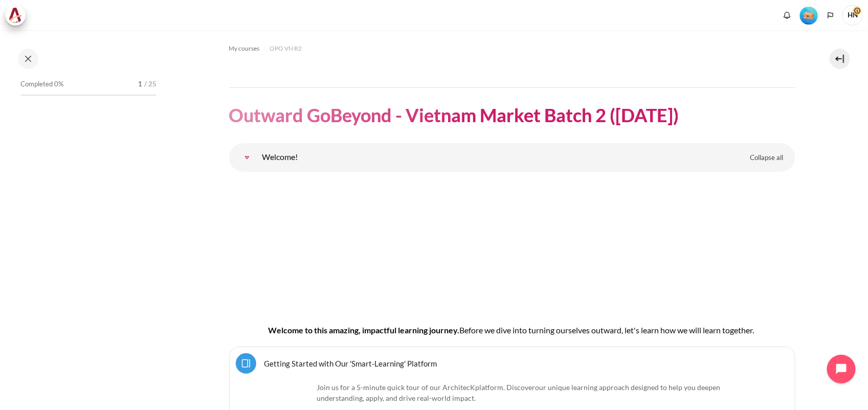 This screenshot has width=868, height=410. I want to click on img: Architeck, so click(15, 15).